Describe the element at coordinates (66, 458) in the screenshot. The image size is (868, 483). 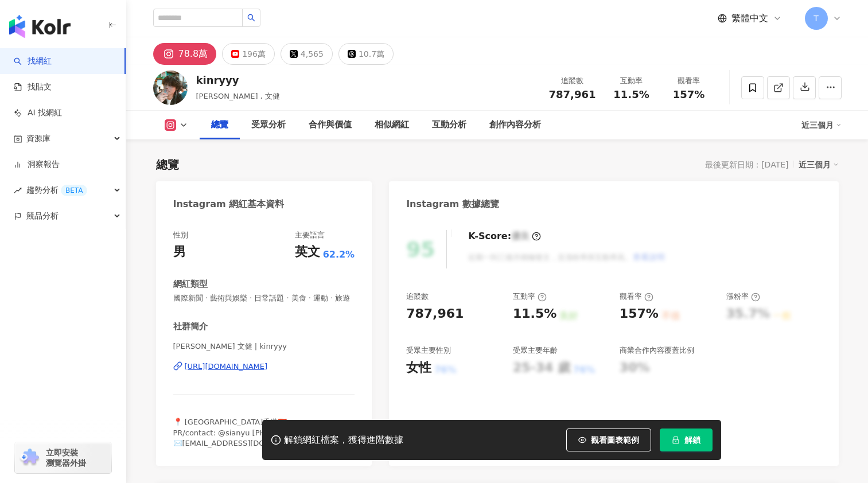
I see `span: 立即安裝 瀏覽器外掛` at that location.